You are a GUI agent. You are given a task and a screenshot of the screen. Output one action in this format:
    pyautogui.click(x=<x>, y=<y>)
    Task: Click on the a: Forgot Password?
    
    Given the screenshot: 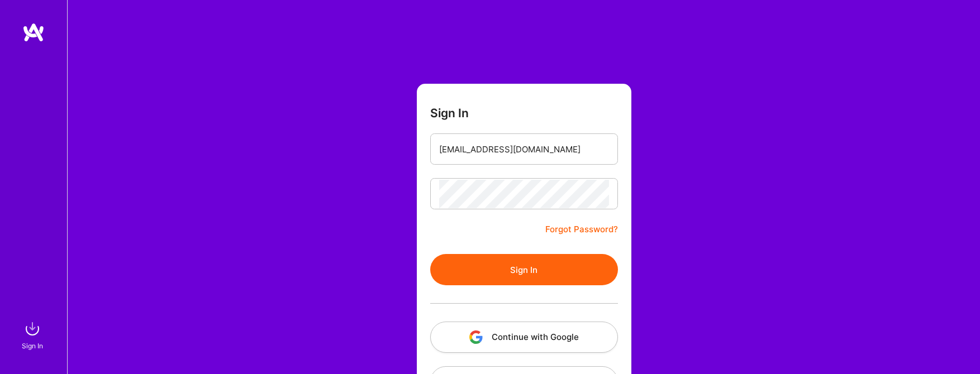 What is the action you would take?
    pyautogui.click(x=582, y=230)
    